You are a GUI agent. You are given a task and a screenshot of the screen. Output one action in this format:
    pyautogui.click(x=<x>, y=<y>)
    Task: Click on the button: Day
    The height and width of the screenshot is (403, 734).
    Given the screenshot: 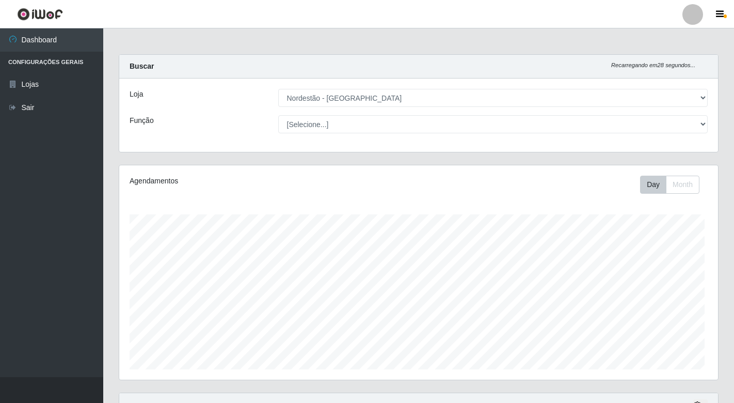 What is the action you would take?
    pyautogui.click(x=653, y=184)
    